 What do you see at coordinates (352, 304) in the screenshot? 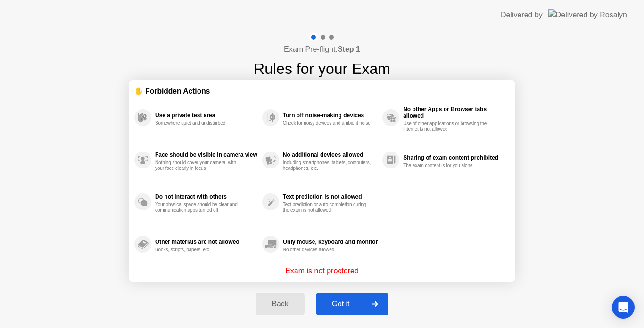
I see `button: Got it` at bounding box center [352, 304].